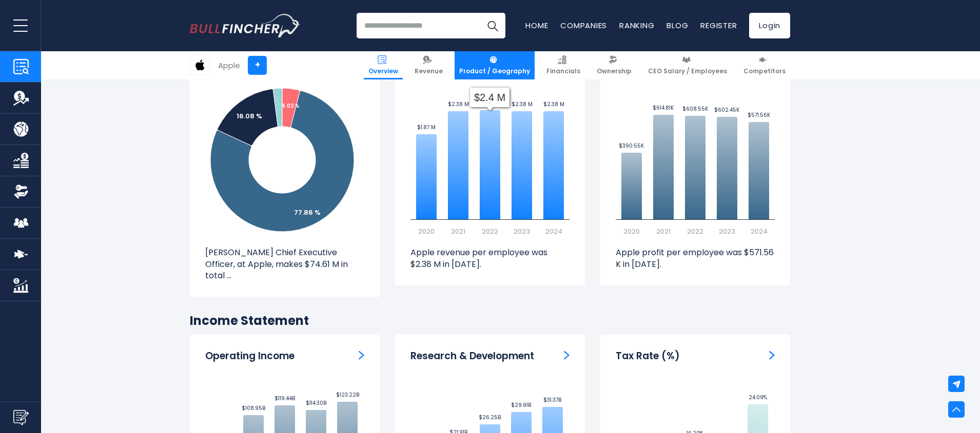 This screenshot has height=433, width=980. I want to click on h3: Operating Income, so click(250, 356).